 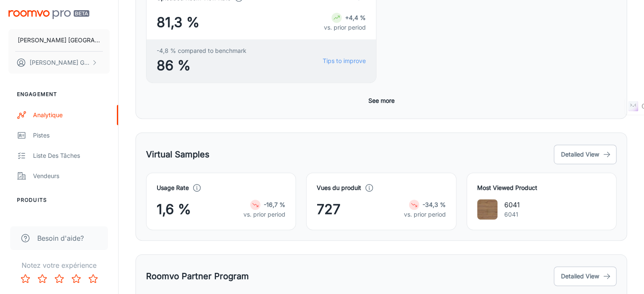 I want to click on img: 6041, so click(x=487, y=209).